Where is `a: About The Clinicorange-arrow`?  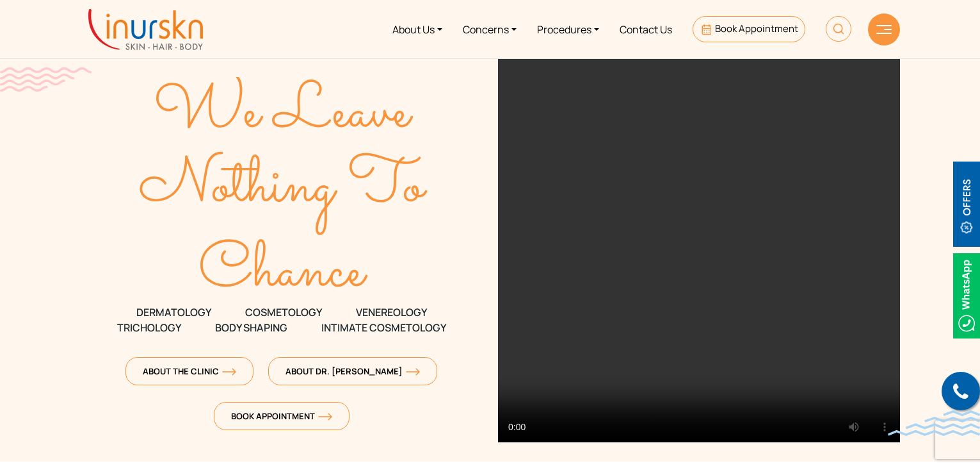
a: About The Clinicorange-arrow is located at coordinates (189, 371).